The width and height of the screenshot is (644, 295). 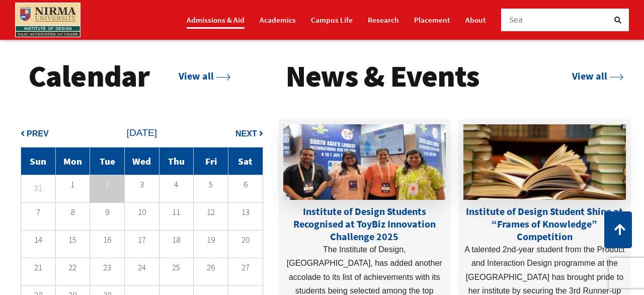 What do you see at coordinates (142, 185) in the screenshot?
I see `p: 3` at bounding box center [142, 185].